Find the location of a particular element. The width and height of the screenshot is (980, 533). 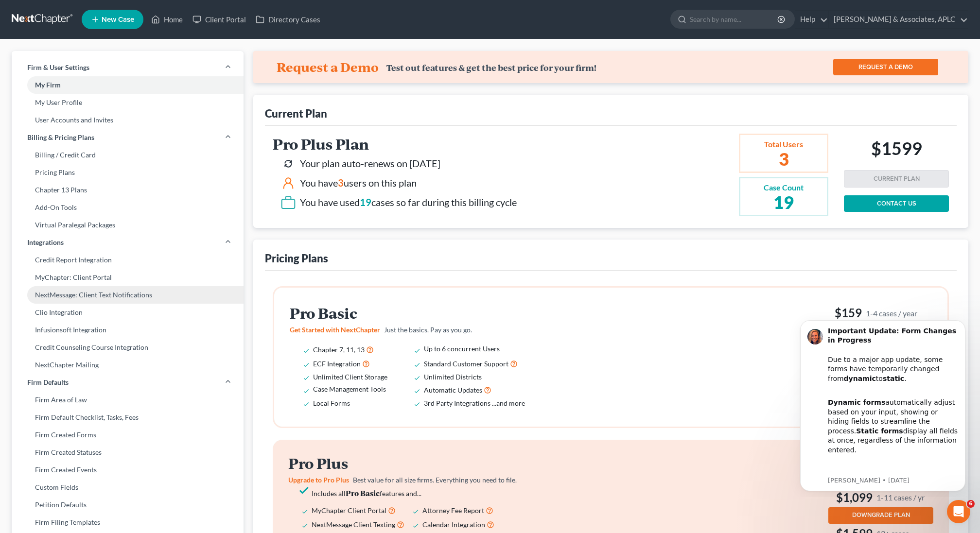

span: Chapter 7, 11, 13 is located at coordinates (339, 349).